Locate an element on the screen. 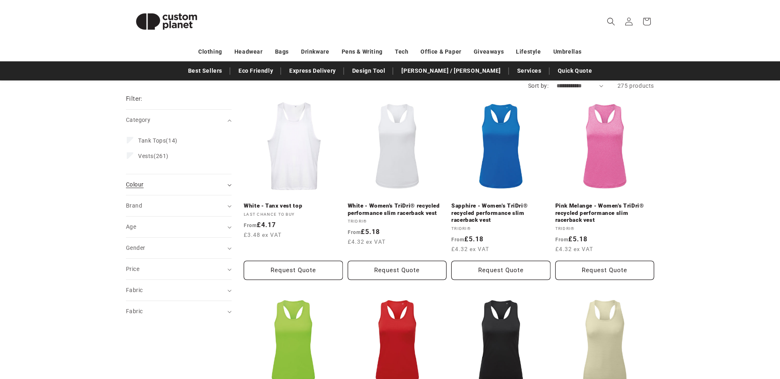  a: Drinkware is located at coordinates (315, 52).